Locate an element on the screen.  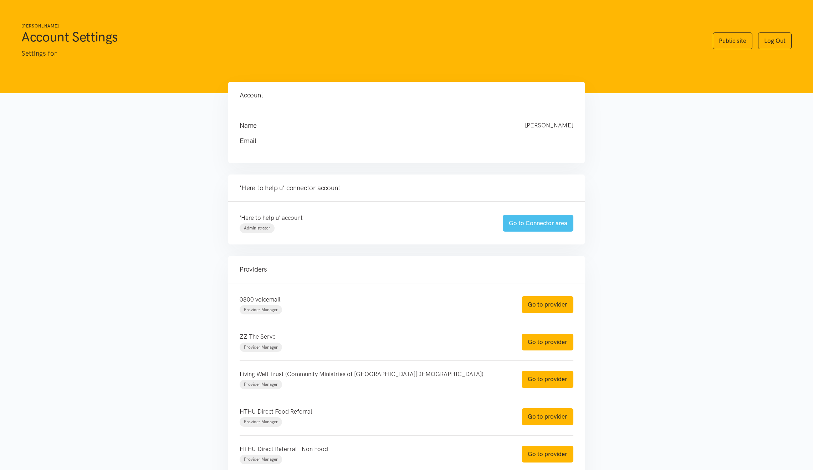
p: 0800 voicemail is located at coordinates (373, 299).